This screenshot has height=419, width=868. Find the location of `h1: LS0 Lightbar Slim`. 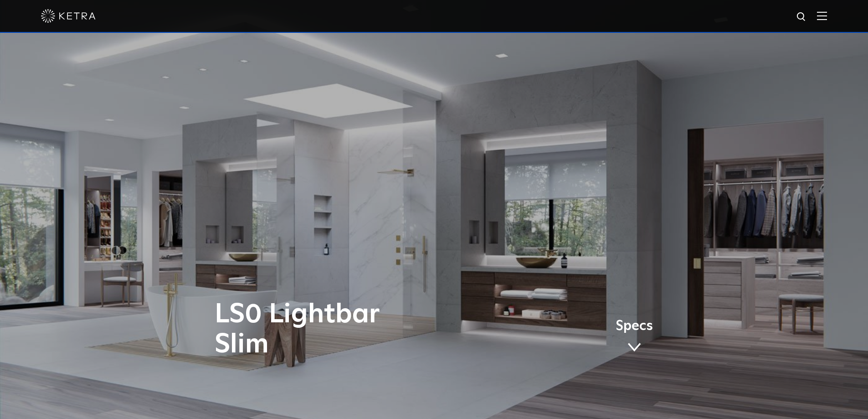

h1: LS0 Lightbar Slim is located at coordinates (343, 330).